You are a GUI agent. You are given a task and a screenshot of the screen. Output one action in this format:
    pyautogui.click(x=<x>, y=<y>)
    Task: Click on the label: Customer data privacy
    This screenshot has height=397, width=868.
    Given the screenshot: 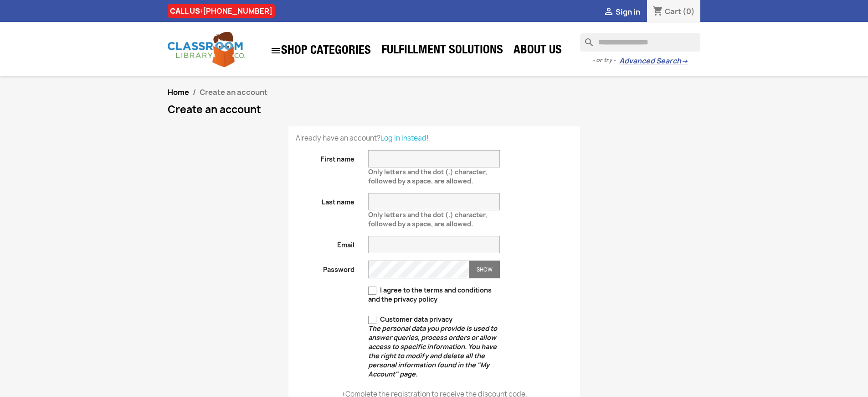 What is the action you would take?
    pyautogui.click(x=434, y=347)
    